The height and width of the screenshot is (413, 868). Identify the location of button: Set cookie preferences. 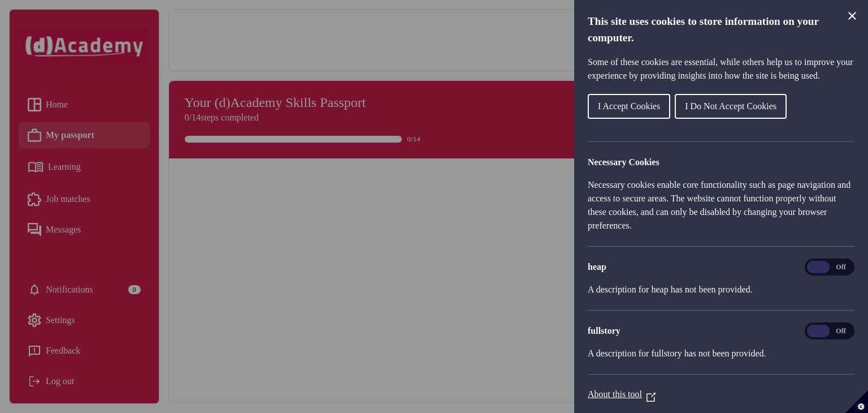
(857, 402).